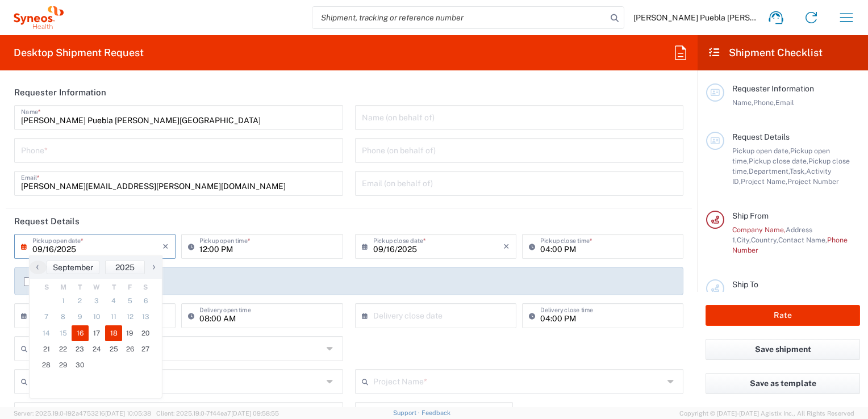 The height and width of the screenshot is (419, 868). I want to click on span: 10, so click(97, 317).